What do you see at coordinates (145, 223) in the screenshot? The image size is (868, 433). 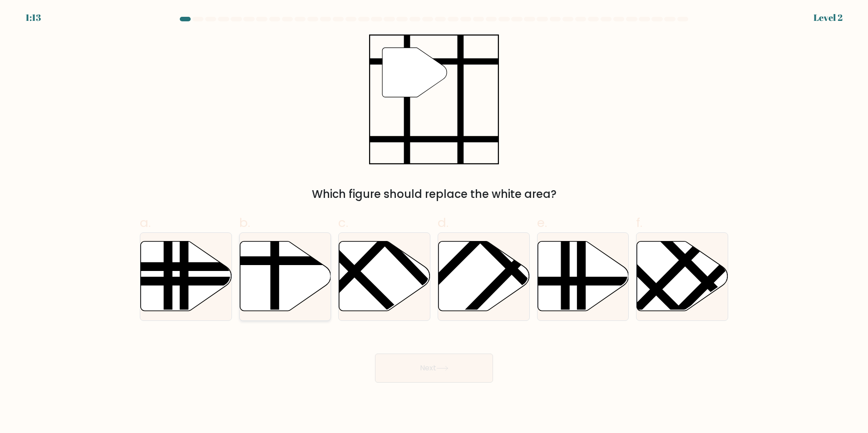 I see `span: a.` at bounding box center [145, 223].